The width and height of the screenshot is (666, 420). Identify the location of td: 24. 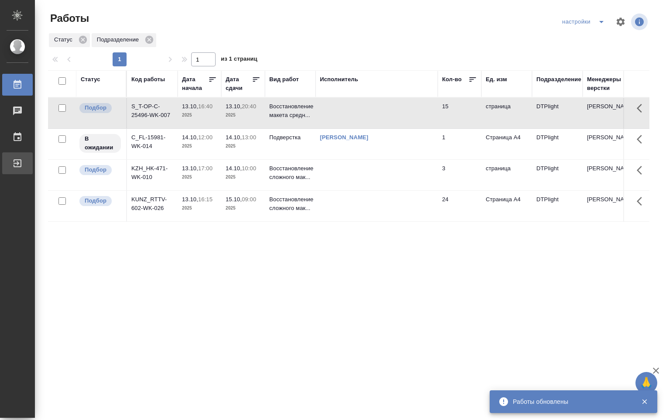
(460, 206).